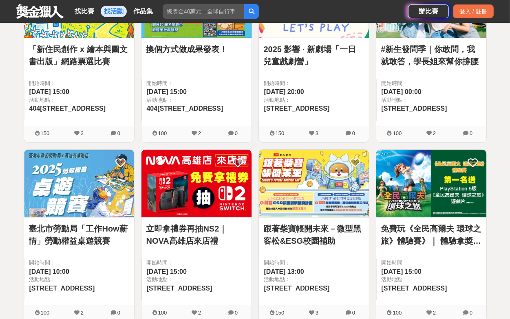 The image size is (510, 319). Describe the element at coordinates (473, 11) in the screenshot. I see `div: 登入 / 註冊` at that location.